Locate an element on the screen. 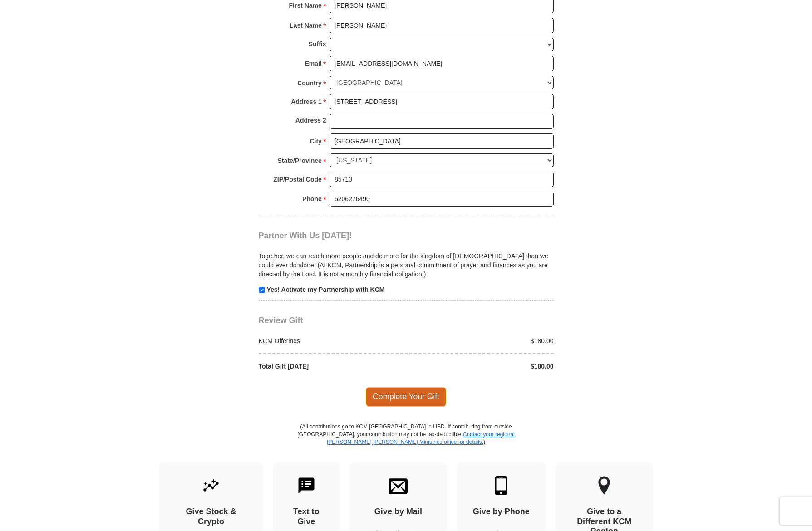 This screenshot has width=812, height=531. img: text-to-give.svg is located at coordinates (307, 486).